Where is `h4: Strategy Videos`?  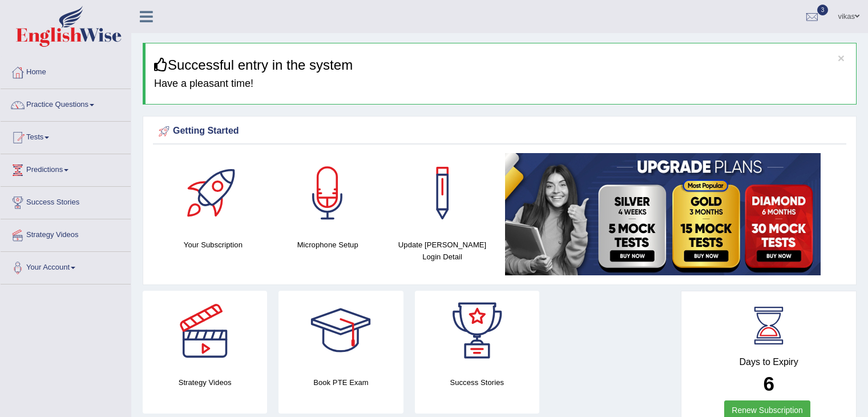
h4: Strategy Videos is located at coordinates (205, 382).